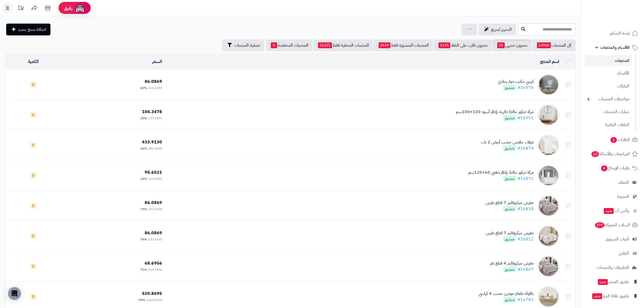 The height and width of the screenshot is (308, 644). What do you see at coordinates (289, 45) in the screenshot?
I see `a: المنتجات المخفضة0` at bounding box center [289, 45].